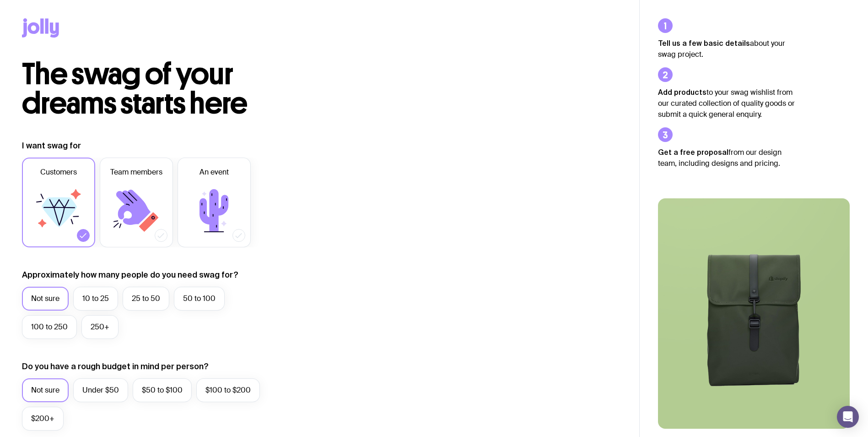  Describe the element at coordinates (135, 89) in the screenshot. I see `span: The swag of your dreams starts here` at that location.